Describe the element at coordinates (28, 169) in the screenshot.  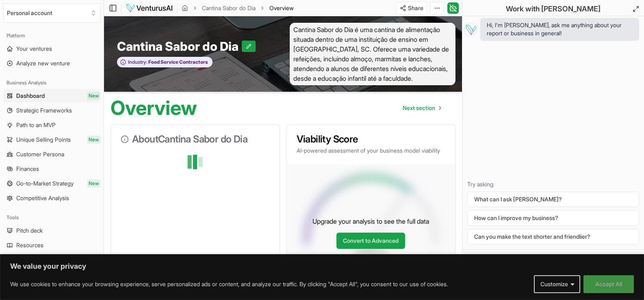
I see `span: Finances` at that location.